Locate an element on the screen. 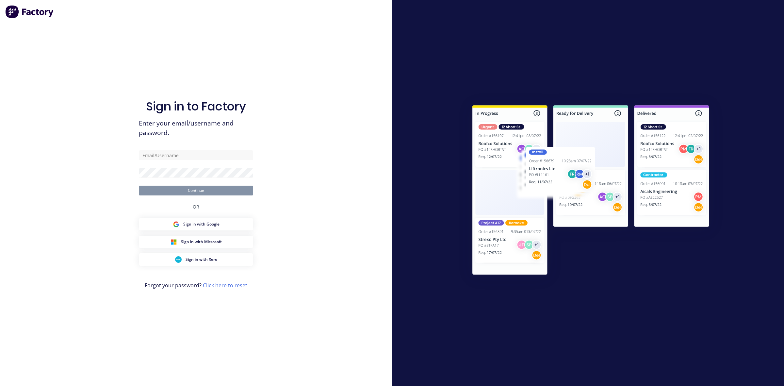 The image size is (784, 386). button: Microsoft Sign inSign in with Microsoft is located at coordinates (196, 242).